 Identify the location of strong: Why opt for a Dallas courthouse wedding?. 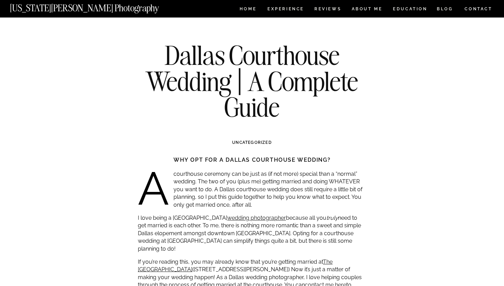
(252, 160).